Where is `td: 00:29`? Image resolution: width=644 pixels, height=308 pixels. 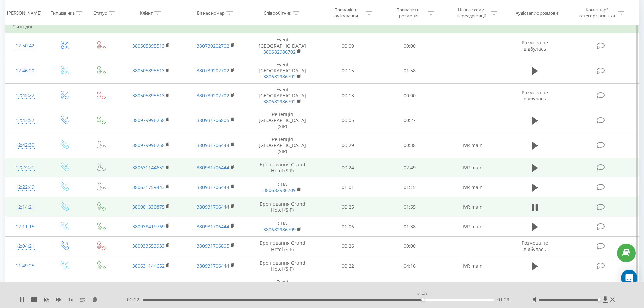
td: 00:29 is located at coordinates (348, 146).